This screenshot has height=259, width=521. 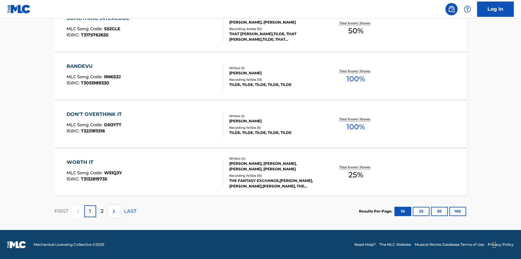 What do you see at coordinates (130, 211) in the screenshot?
I see `p: LAST` at bounding box center [130, 211].